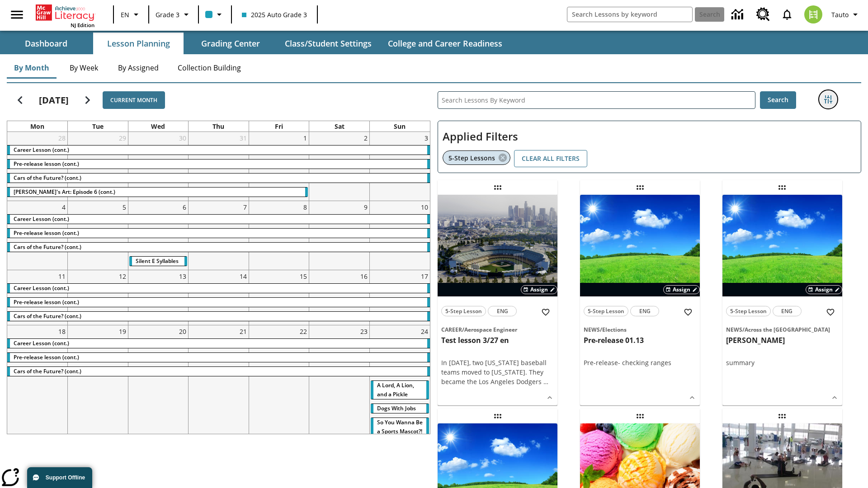  I want to click on a: Wednesday, so click(158, 126).